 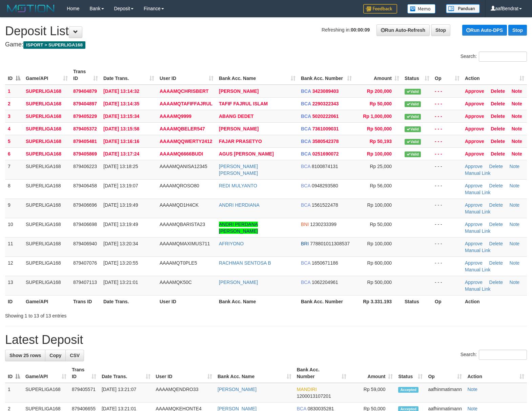 What do you see at coordinates (345, 30) in the screenshot?
I see `span: Refreshing in:` at bounding box center [345, 30].